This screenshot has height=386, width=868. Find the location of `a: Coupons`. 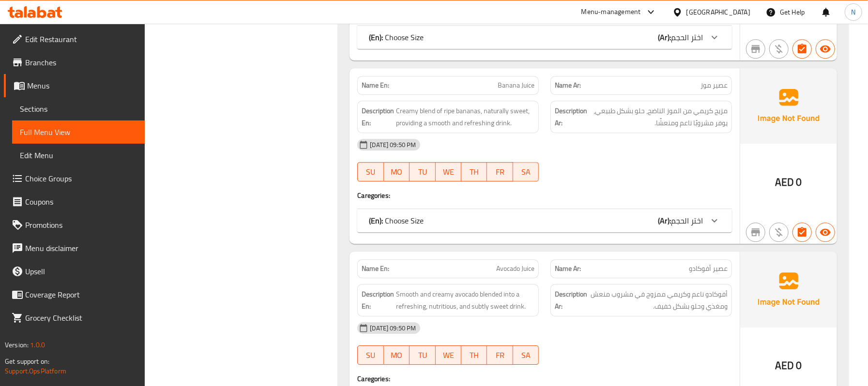

a: Coupons is located at coordinates (74, 202).